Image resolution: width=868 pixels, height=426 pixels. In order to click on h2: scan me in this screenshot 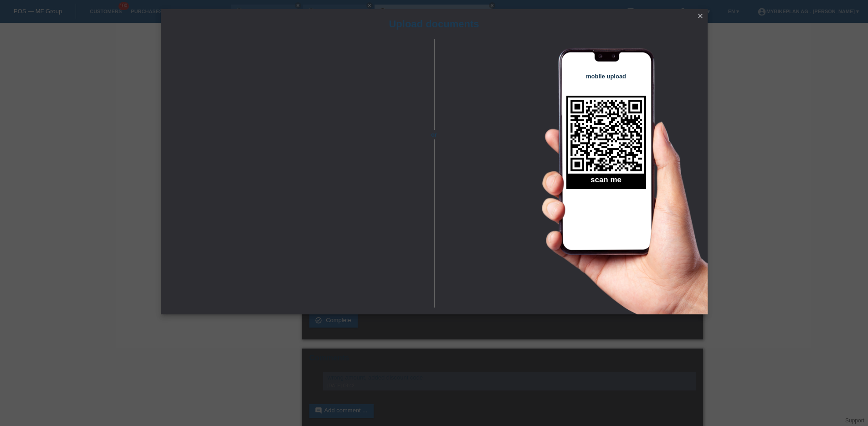, I will do `click(606, 183)`.